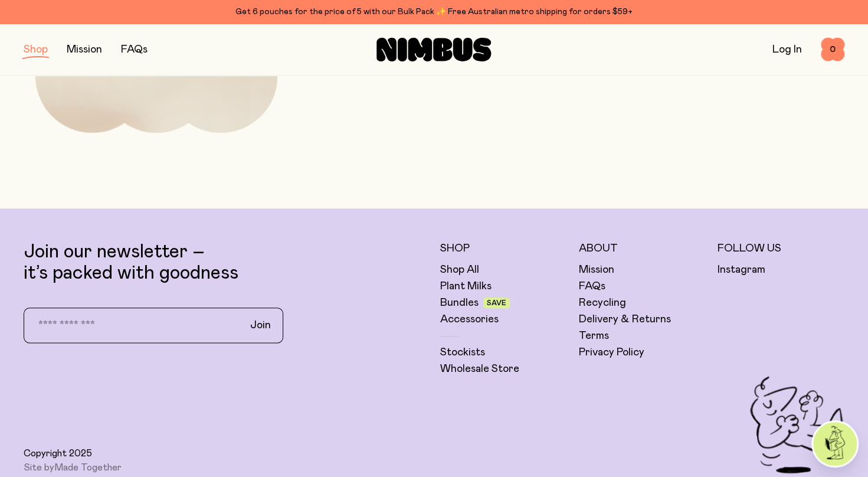 The height and width of the screenshot is (477, 868). Describe the element at coordinates (480, 369) in the screenshot. I see `a: Wholesale Store` at that location.